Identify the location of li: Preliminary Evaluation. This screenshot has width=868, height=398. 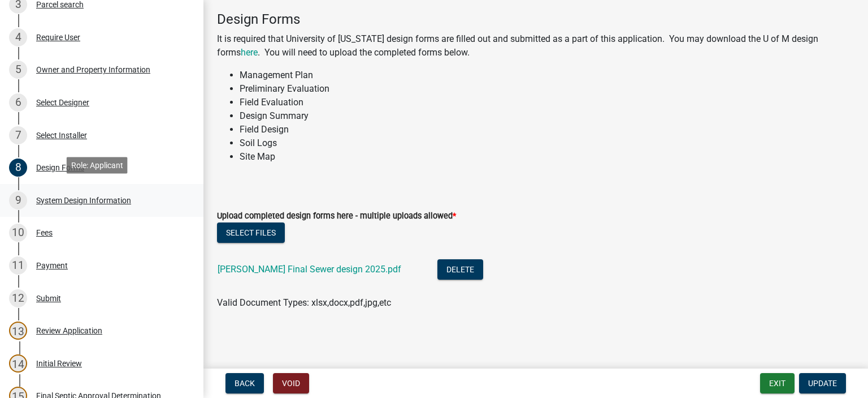
(547, 89).